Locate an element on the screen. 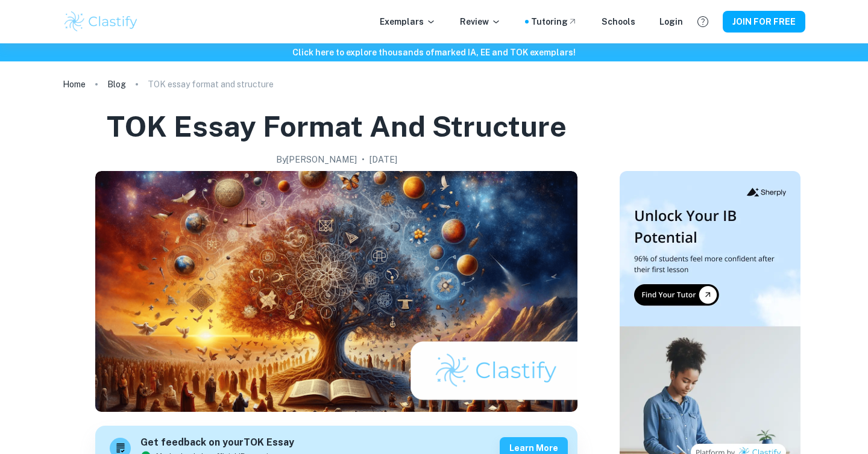 The width and height of the screenshot is (868, 454). a: Schools is located at coordinates (618, 22).